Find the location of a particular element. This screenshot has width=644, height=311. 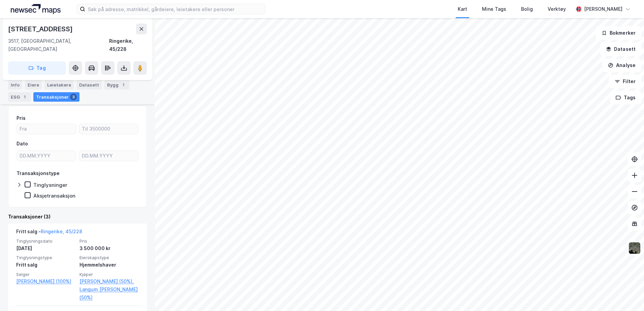

span: Tinglysningstype is located at coordinates (46, 258).